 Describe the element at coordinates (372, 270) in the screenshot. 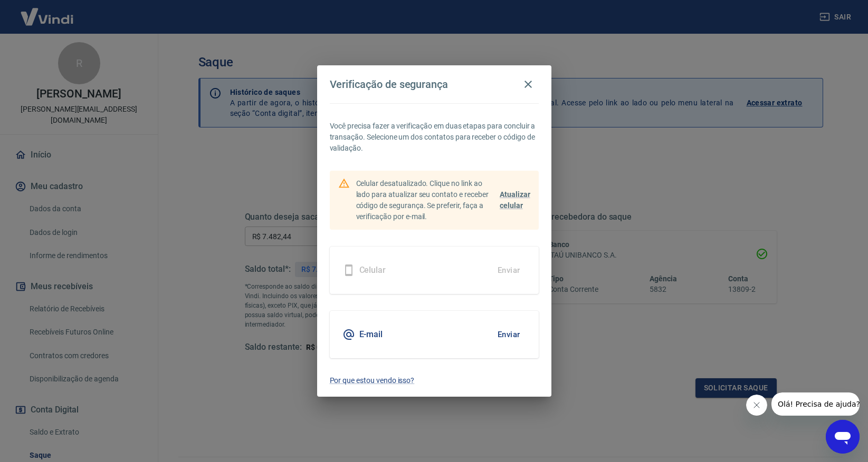

I see `h5: Celular` at that location.